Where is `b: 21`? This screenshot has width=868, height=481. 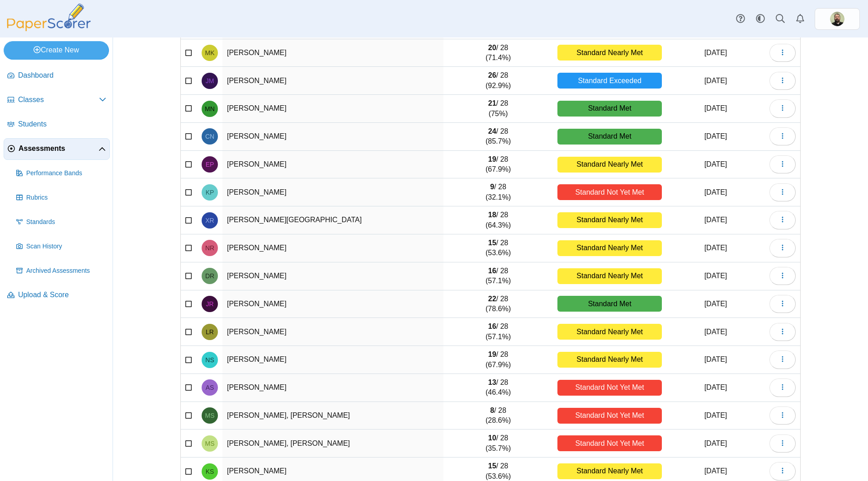 b: 21 is located at coordinates (493, 103).